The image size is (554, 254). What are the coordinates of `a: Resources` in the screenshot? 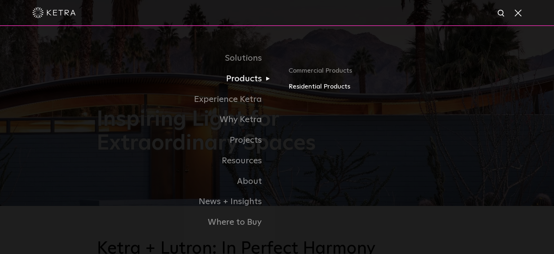 It's located at (187, 160).